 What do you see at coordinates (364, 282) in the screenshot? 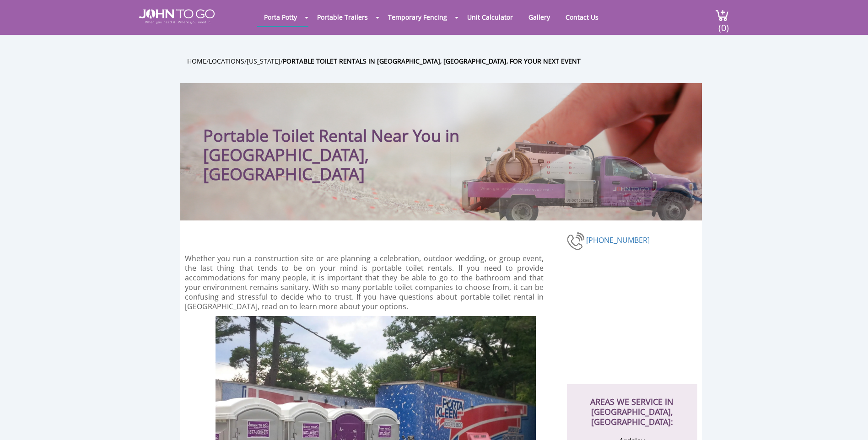
I see `p: Whether you run a construction site or are planning a celebration, outdoor wedding, or group even...` at bounding box center [364, 282].